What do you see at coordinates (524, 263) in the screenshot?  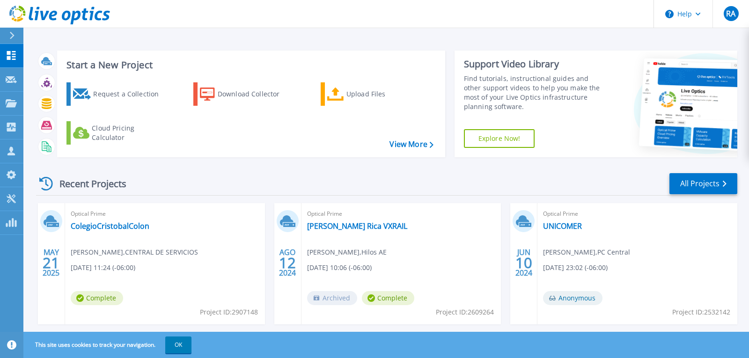 I see `span: 10` at bounding box center [524, 263].